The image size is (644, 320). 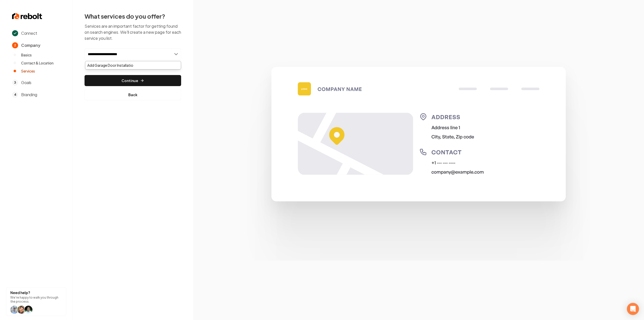 What do you see at coordinates (29, 310) in the screenshot?
I see `img: help icon arwin` at bounding box center [29, 310].